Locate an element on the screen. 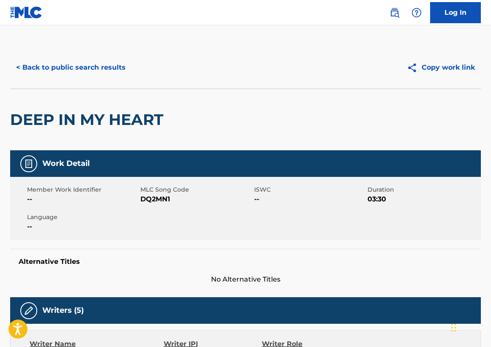 This screenshot has width=491, height=347. img: help is located at coordinates (416, 13).